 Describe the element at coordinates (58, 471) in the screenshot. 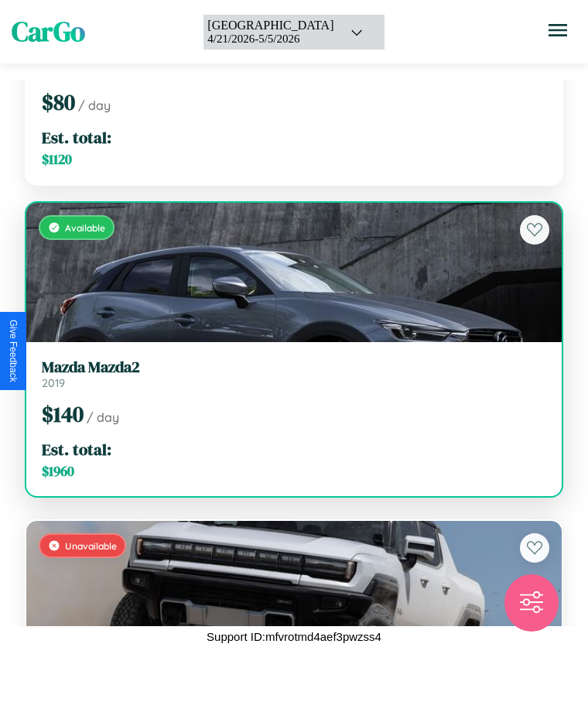

I see `span: $ 1960` at that location.